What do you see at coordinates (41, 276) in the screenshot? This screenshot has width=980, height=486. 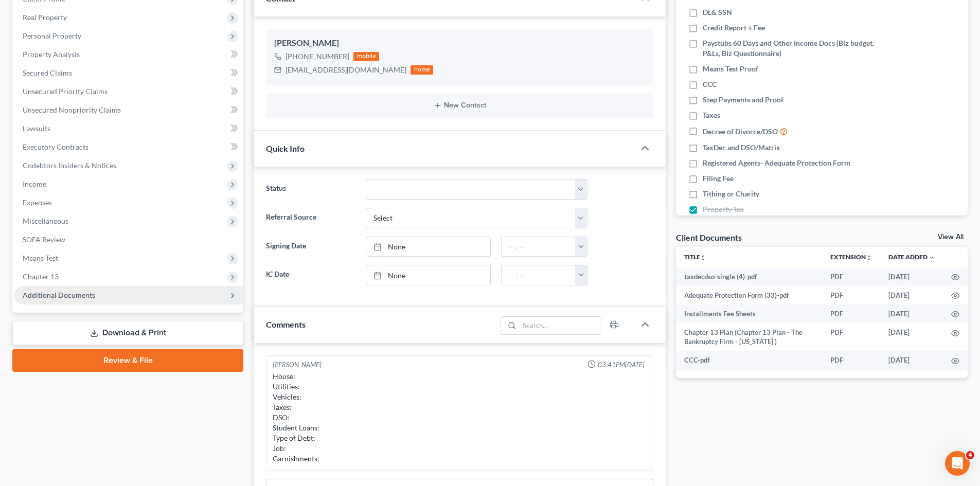 I see `span: Chapter 13` at bounding box center [41, 276].